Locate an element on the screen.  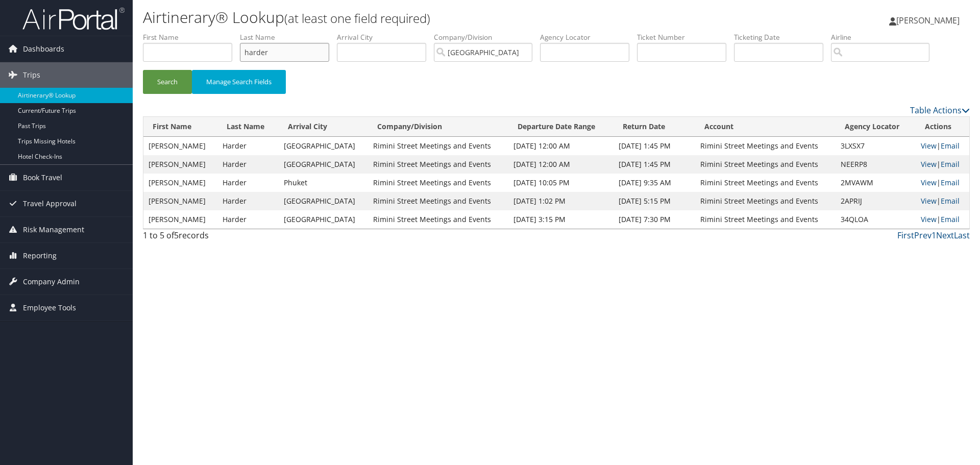
label: Company/Division is located at coordinates (487, 37).